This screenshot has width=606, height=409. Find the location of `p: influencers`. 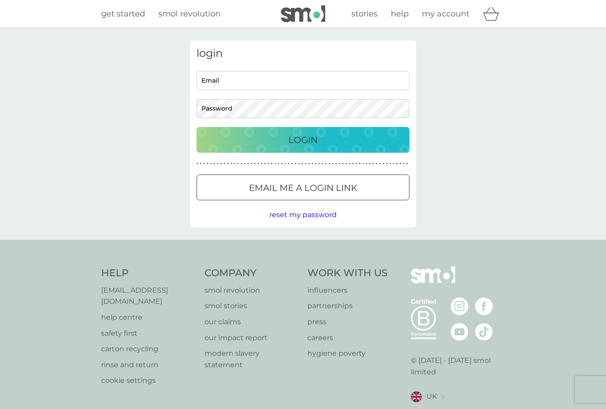

p: influencers is located at coordinates (347, 290).